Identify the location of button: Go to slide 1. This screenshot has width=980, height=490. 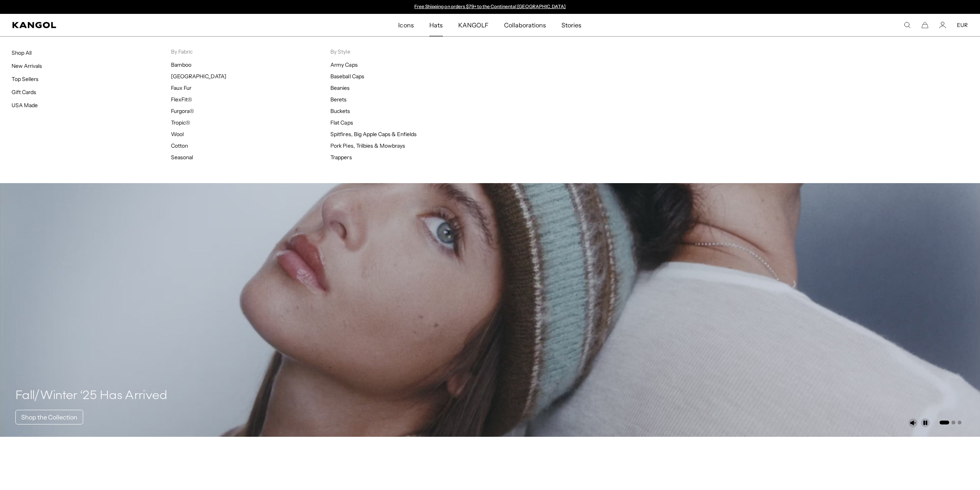
(943, 423).